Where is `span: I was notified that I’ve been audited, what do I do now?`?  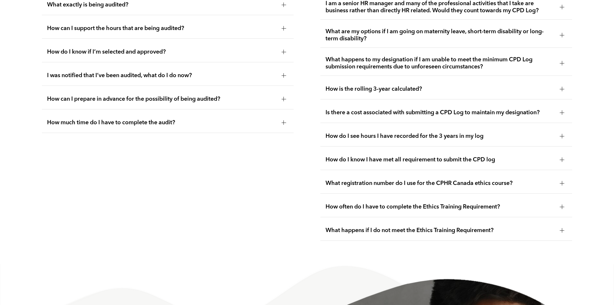
span: I was notified that I’ve been audited, what do I do now? is located at coordinates (161, 75).